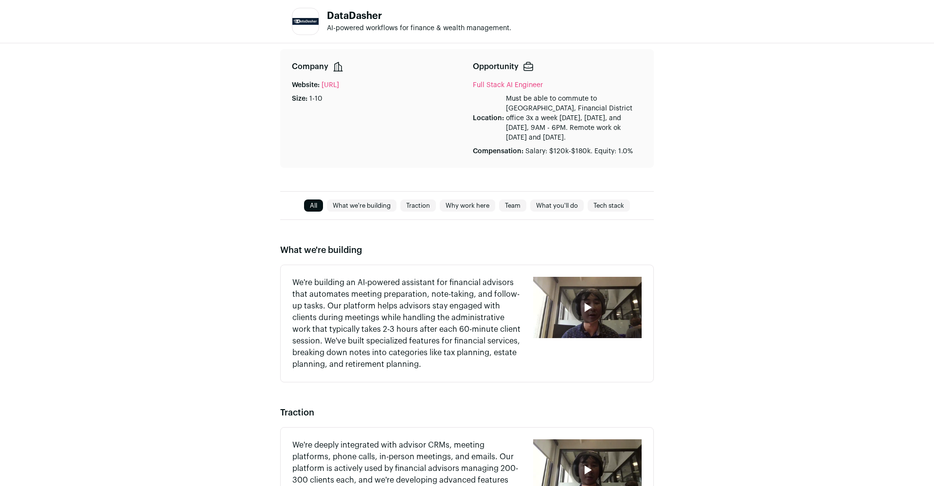  What do you see at coordinates (419, 28) in the screenshot?
I see `span: AI-powered workflows for finance & wealth management.` at bounding box center [419, 28].